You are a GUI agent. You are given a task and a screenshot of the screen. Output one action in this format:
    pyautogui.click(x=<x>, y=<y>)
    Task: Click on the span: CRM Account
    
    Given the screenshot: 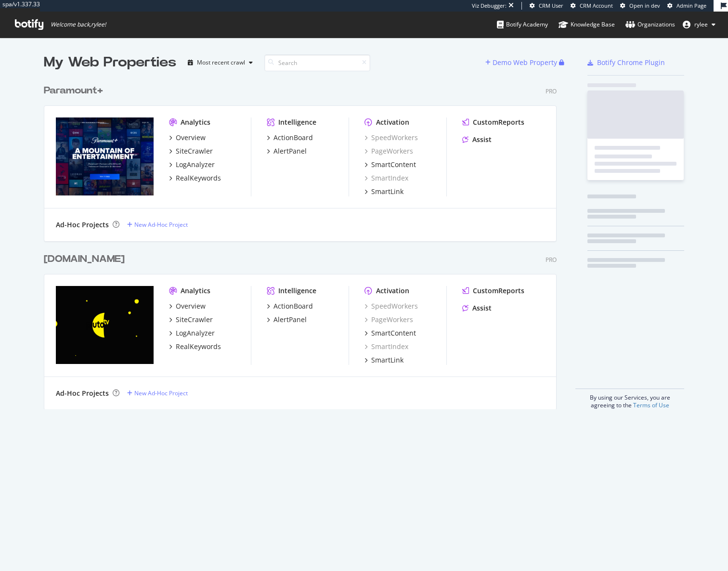 What is the action you would take?
    pyautogui.click(x=596, y=5)
    